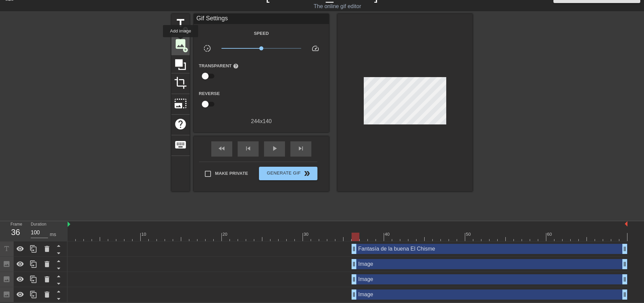 The width and height of the screenshot is (644, 303). I want to click on span: speed, so click(315, 48).